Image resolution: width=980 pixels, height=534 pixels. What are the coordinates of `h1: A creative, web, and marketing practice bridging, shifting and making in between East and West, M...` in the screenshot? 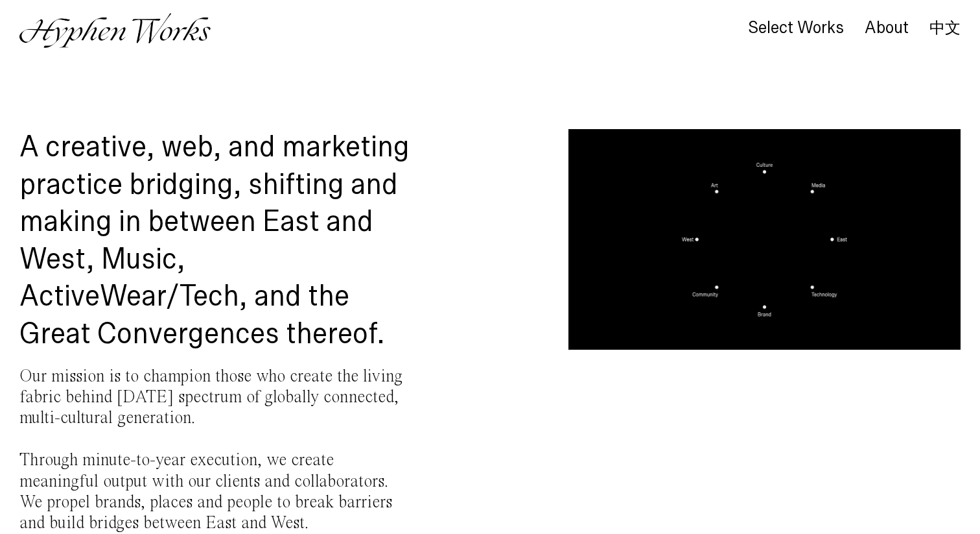 It's located at (215, 241).